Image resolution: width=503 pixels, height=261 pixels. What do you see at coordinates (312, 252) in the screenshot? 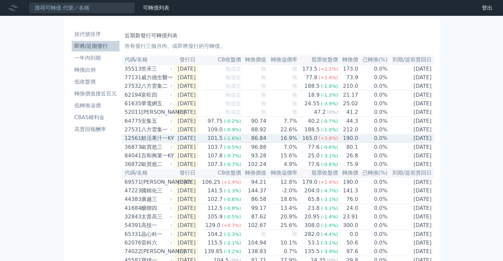
I see `div: 135.5` at bounding box center [312, 252].